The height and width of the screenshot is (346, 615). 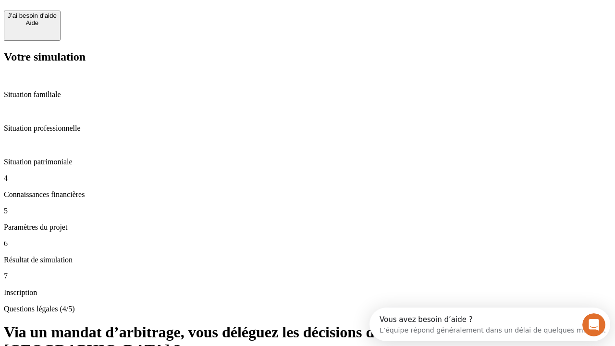 I want to click on p: Situation familiale, so click(x=308, y=95).